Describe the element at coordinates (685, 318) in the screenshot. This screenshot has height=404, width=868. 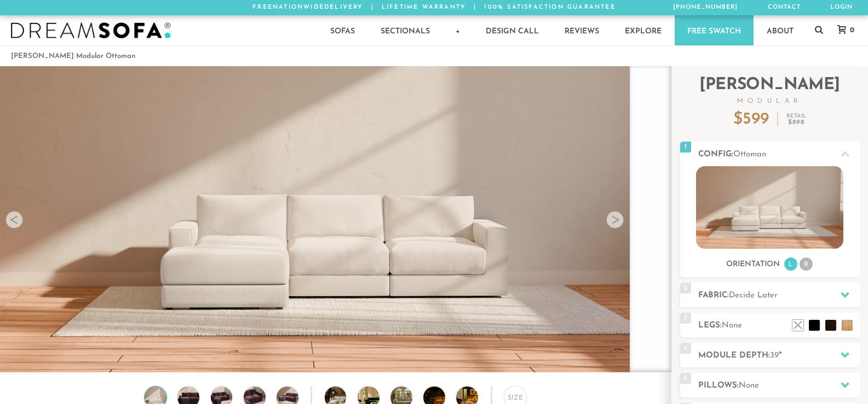
I see `span: 3` at that location.